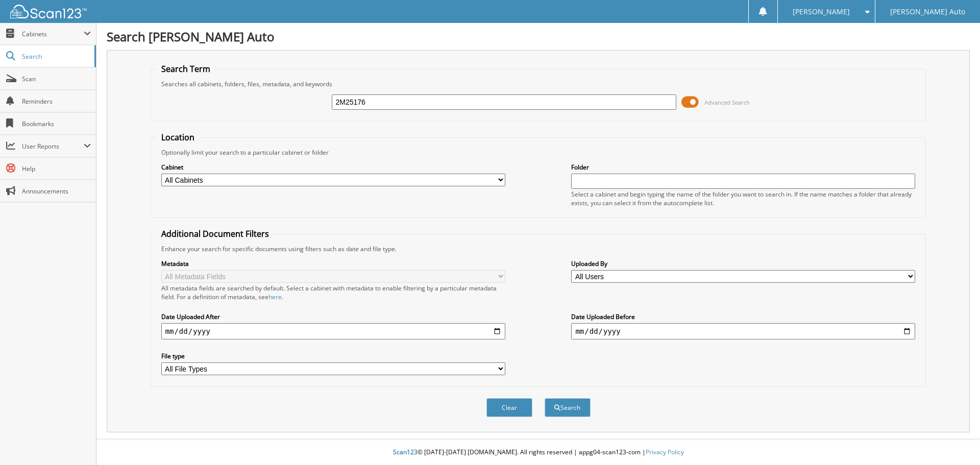  What do you see at coordinates (955, 441) in the screenshot?
I see `div: Chat Widget` at bounding box center [955, 441].